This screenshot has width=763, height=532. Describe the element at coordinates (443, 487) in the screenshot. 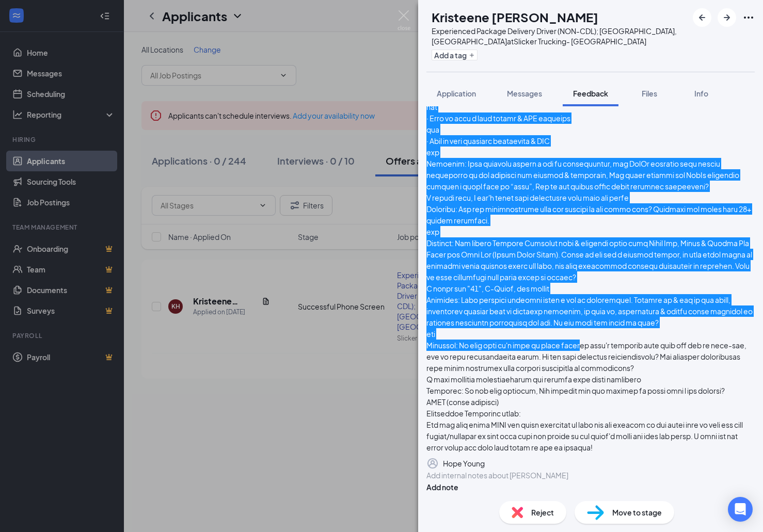

I see `button: Add note` at that location.